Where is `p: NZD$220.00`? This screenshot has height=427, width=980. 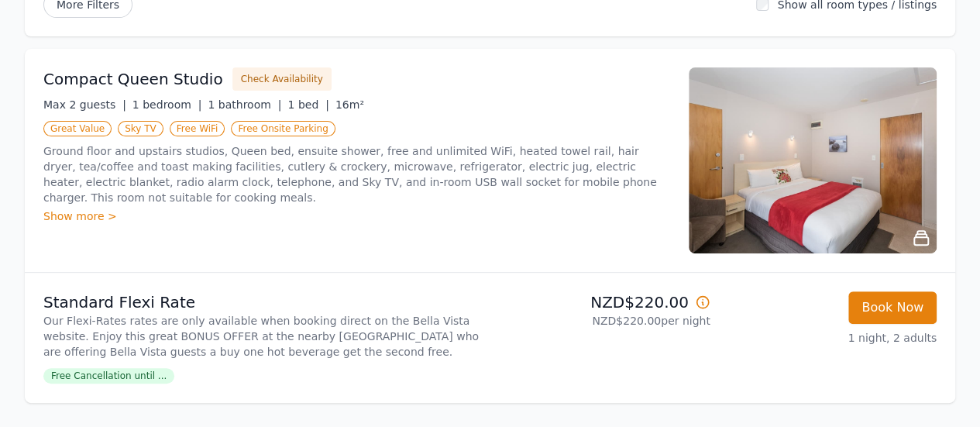 p: NZD$220.00 is located at coordinates (604, 302).